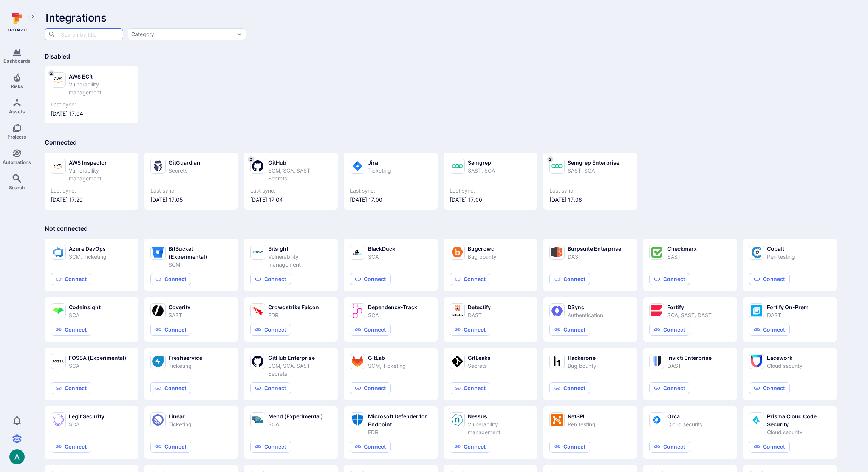 This screenshot has height=472, width=868. I want to click on div: GitGuardian, so click(184, 162).